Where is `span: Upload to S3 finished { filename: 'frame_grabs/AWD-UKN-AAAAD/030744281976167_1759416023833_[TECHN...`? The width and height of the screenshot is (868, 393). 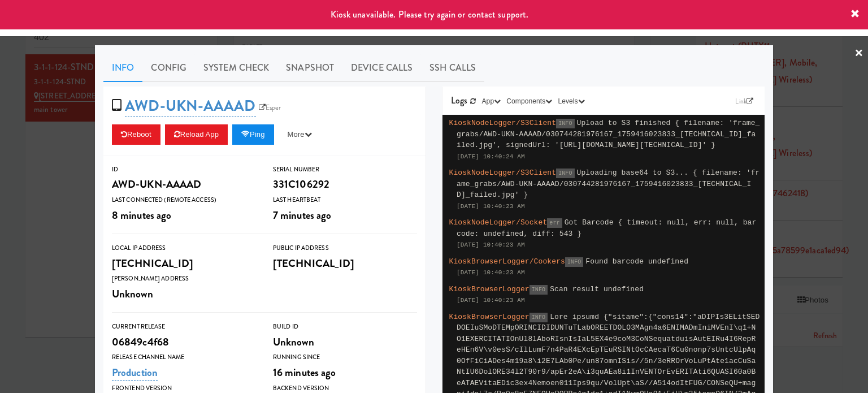
span: Upload to S3 finished { filename: 'frame_grabs/AWD-UKN-AAAAD/030744281976167_1759416023833_[TECHN... is located at coordinates (609, 134).